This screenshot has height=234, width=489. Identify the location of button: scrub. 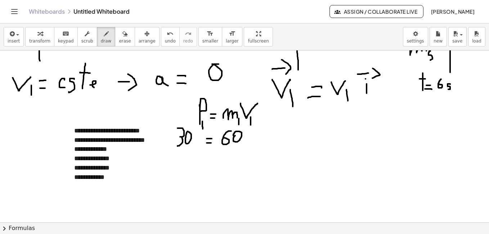
(87, 37).